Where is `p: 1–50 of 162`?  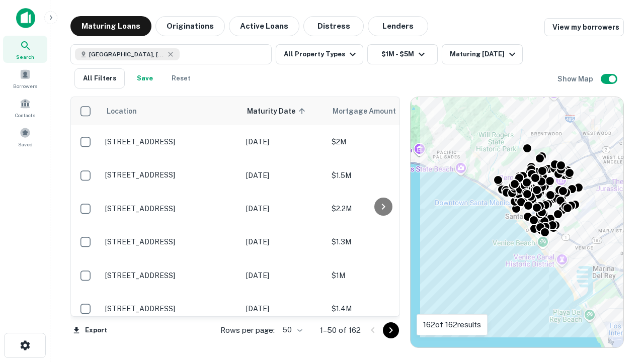
p: 1–50 of 162 is located at coordinates (340, 330).